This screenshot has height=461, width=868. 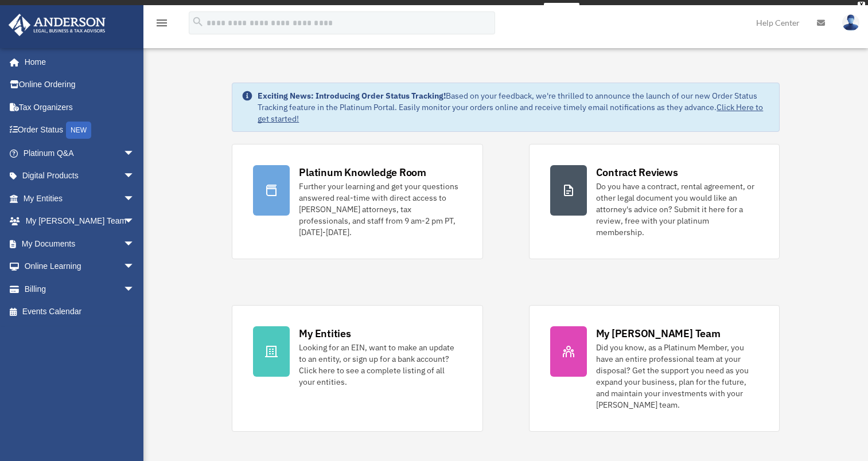 I want to click on img: User Pic, so click(x=851, y=22).